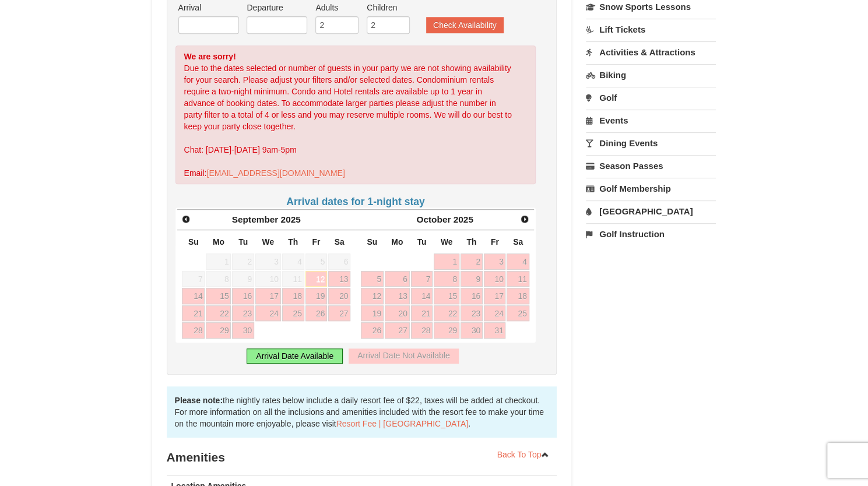  Describe the element at coordinates (651, 189) in the screenshot. I see `a: Golf Membership` at that location.